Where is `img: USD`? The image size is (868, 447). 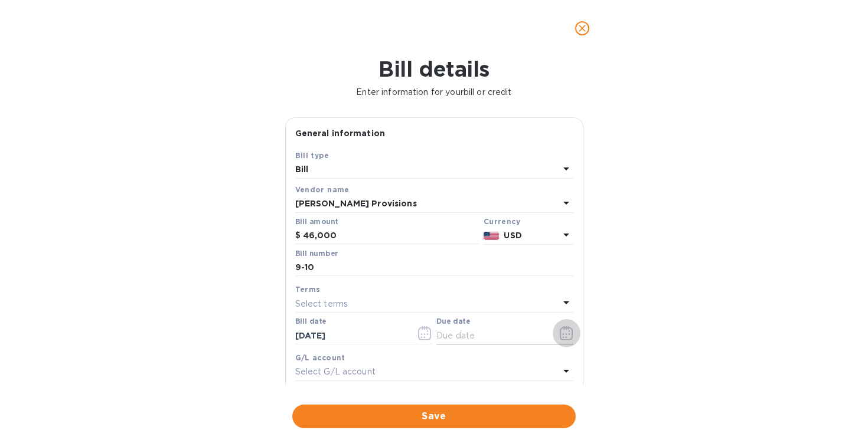 img: USD is located at coordinates (492, 236).